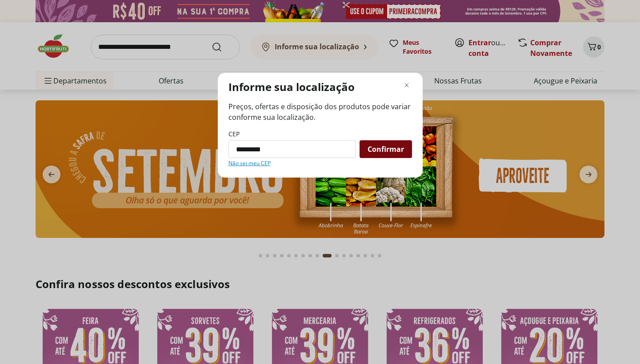 This screenshot has height=364, width=640. Describe the element at coordinates (386, 149) in the screenshot. I see `span: Confirmar` at that location.